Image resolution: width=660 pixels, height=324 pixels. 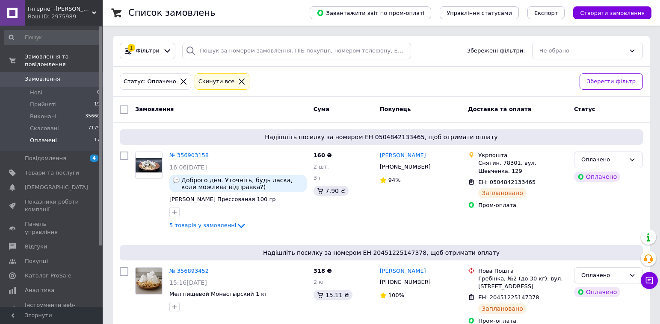 What do you see at coordinates (36, 93) in the screenshot?
I see `span: Нові` at bounding box center [36, 93].